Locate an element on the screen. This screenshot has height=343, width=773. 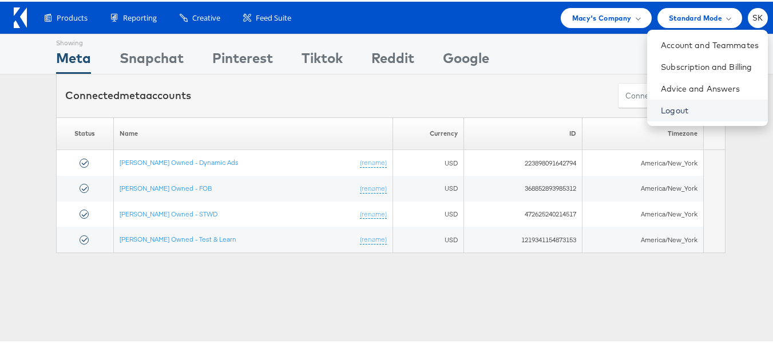
div: Showing is located at coordinates (73, 39).